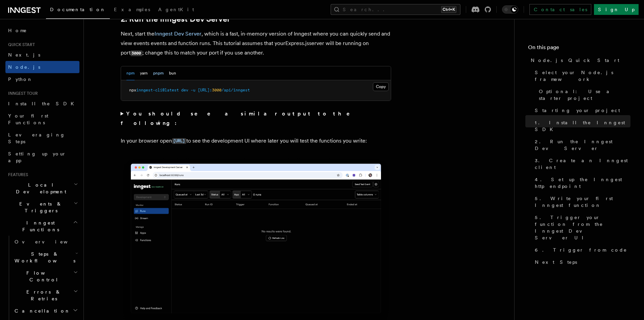 This screenshot has width=644, height=320. Describe the element at coordinates (42, 31) in the screenshot. I see `a: Home` at that location.